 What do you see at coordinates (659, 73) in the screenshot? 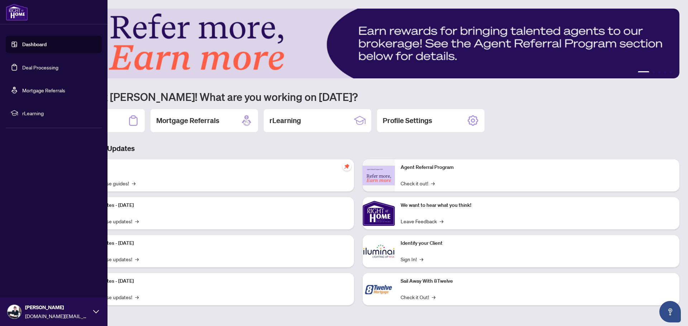
I see `button: 3` at bounding box center [659, 73].